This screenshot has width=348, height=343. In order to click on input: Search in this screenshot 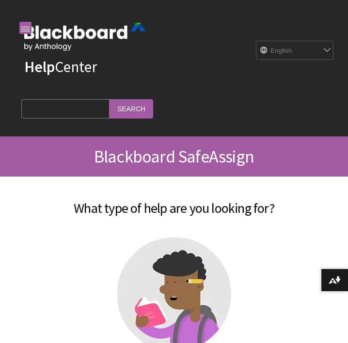, I will do `click(131, 108)`.